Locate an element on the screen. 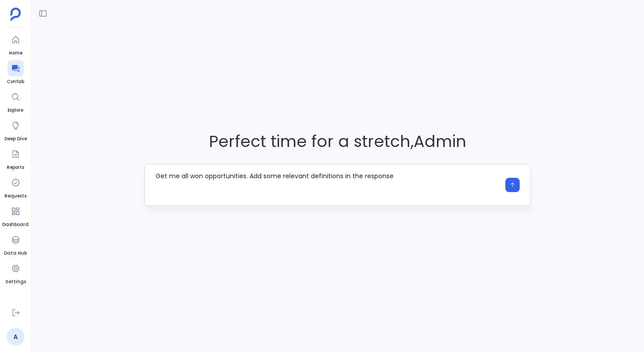 The width and height of the screenshot is (644, 352). span: Confab is located at coordinates (15, 82).